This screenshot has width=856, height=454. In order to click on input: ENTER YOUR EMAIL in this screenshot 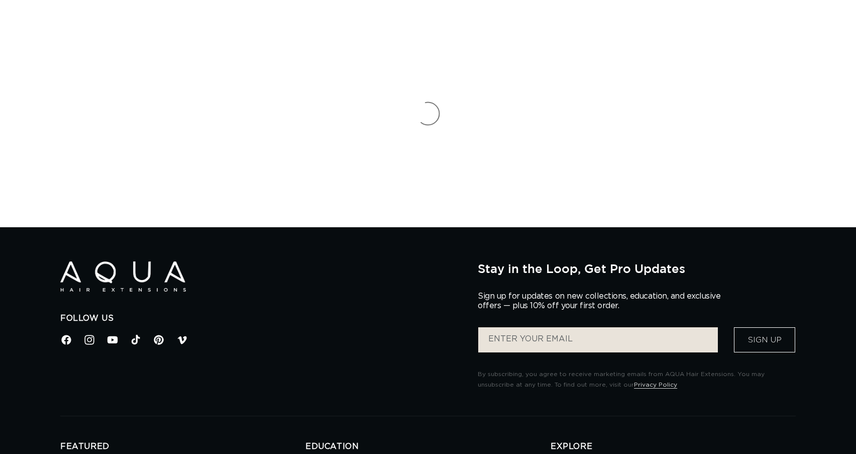, I will do `click(598, 340)`.